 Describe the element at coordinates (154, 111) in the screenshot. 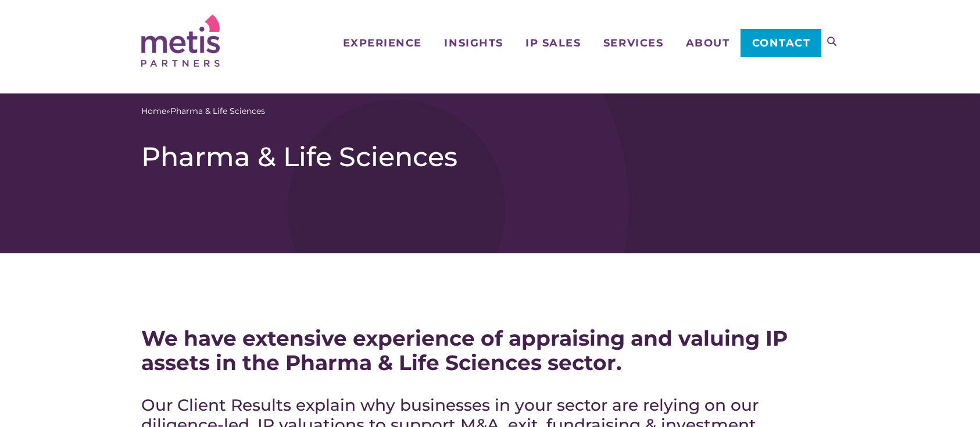

I see `a: Home` at that location.